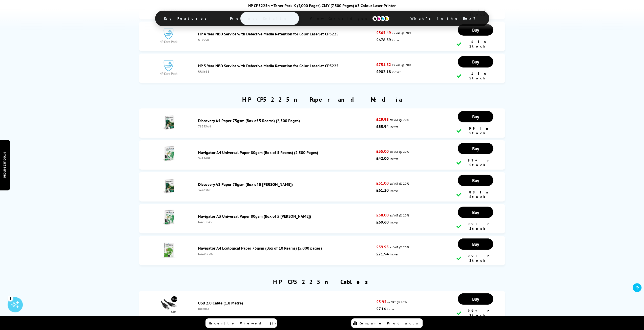 Image resolution: width=644 pixels, height=330 pixels. I want to click on strong: £59.95, so click(382, 246).